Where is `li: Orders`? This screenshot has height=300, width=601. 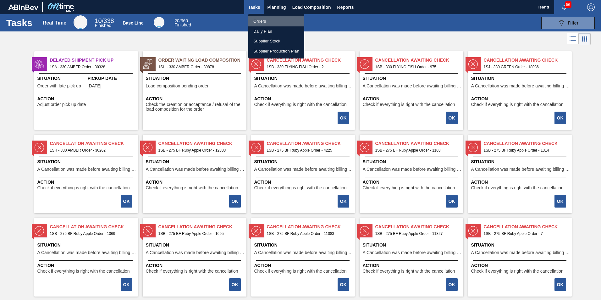
li: Orders is located at coordinates (276, 21).